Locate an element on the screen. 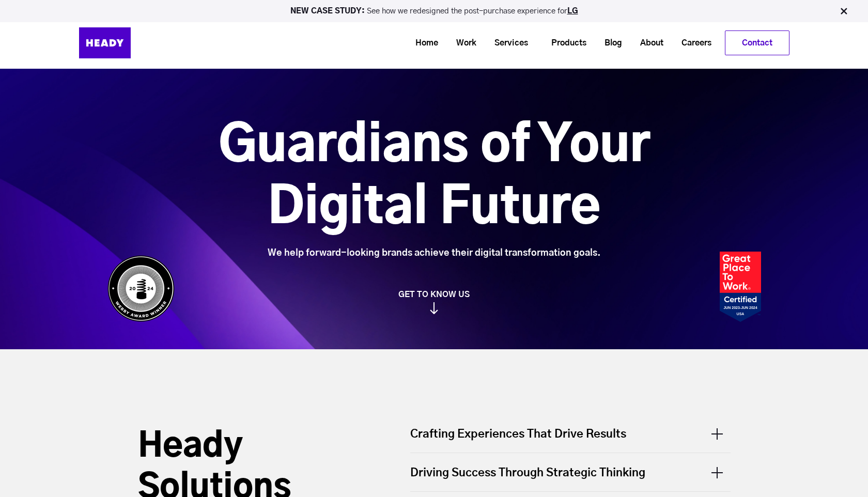 The height and width of the screenshot is (497, 868). div: We help forward-looking brands achieve their digital transformation goals. is located at coordinates (434, 253).